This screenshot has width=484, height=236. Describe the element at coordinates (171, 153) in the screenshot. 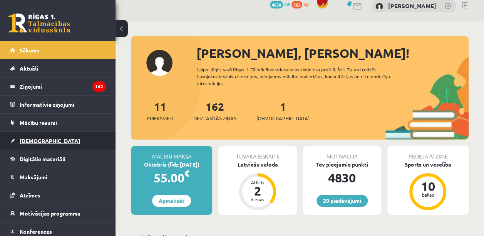

I see `div: Mācību maksa` at that location.